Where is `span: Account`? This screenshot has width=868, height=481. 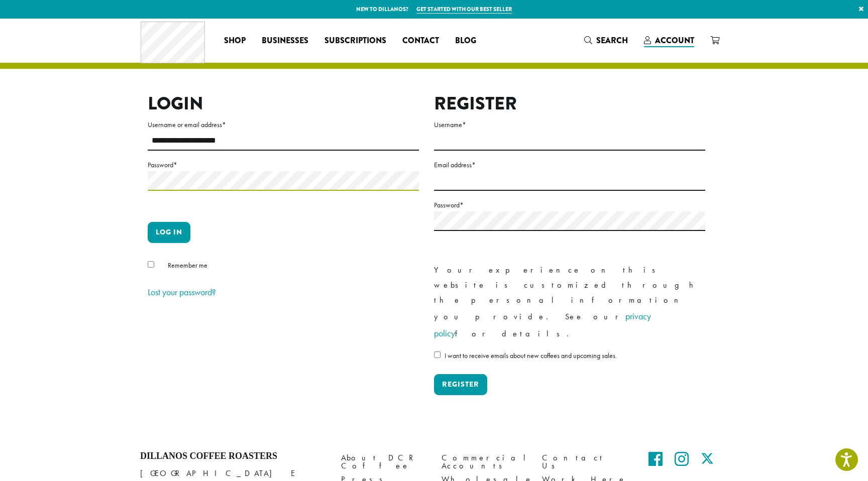
span: Account is located at coordinates (674, 40).